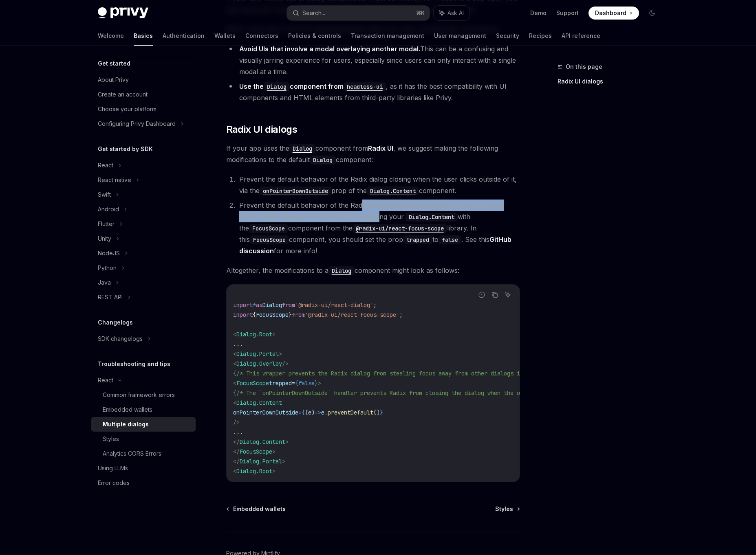 This screenshot has width=756, height=555. I want to click on a: Connectors, so click(262, 36).